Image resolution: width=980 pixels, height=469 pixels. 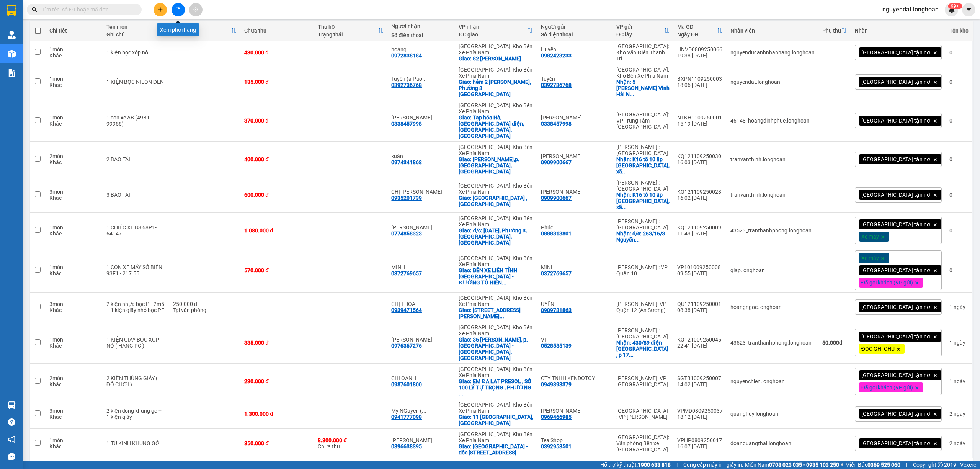 I want to click on div: nguyenducanhnhanhang.longhoan, so click(x=773, y=52).